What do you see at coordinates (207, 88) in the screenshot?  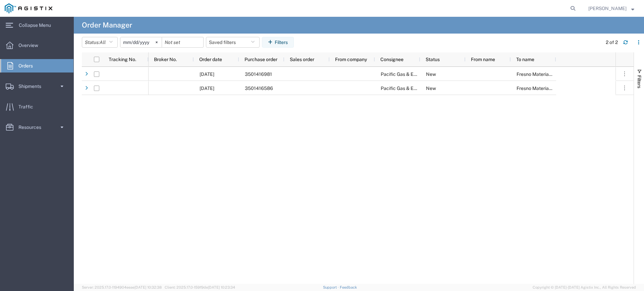 I see `span: 08/08/2025` at bounding box center [207, 88].